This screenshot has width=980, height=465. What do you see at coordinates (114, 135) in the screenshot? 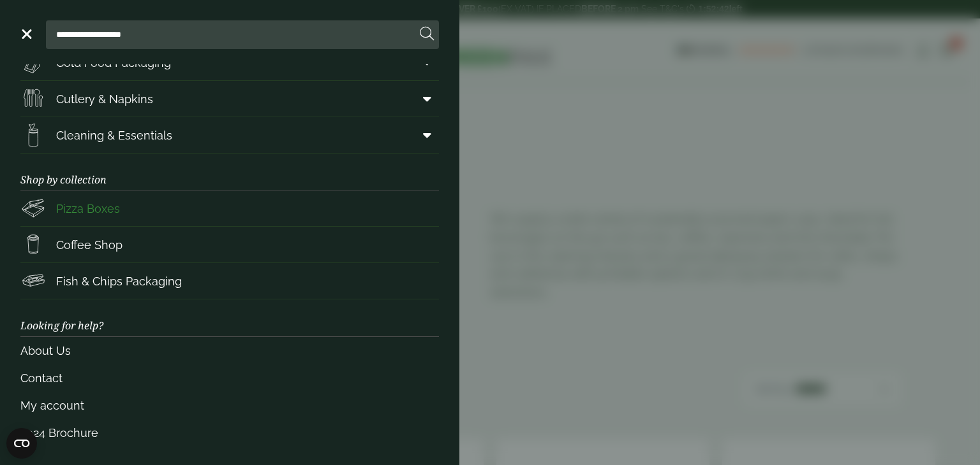
I see `span: Cleaning & Essentials` at bounding box center [114, 135].